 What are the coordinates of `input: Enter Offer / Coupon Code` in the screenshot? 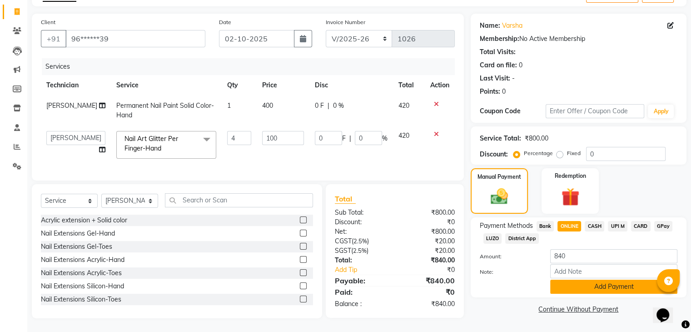 It's located at (595, 111).